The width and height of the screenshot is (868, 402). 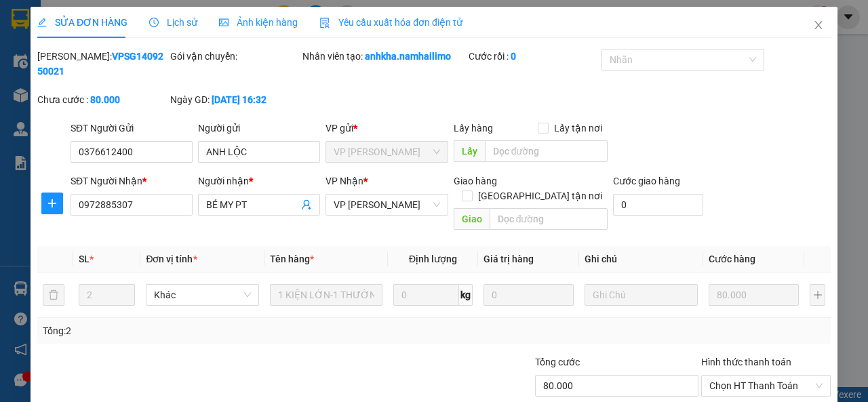 I want to click on div: SĐT Người Gửi, so click(x=132, y=128).